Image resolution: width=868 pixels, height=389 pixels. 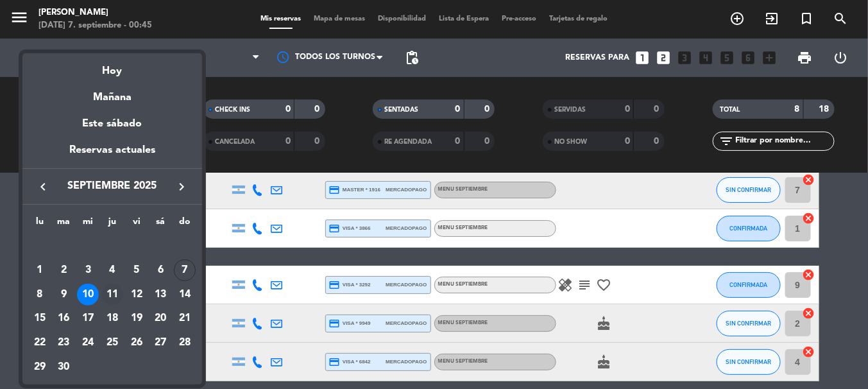 What do you see at coordinates (137, 295) in the screenshot?
I see `div: 12` at bounding box center [137, 295].